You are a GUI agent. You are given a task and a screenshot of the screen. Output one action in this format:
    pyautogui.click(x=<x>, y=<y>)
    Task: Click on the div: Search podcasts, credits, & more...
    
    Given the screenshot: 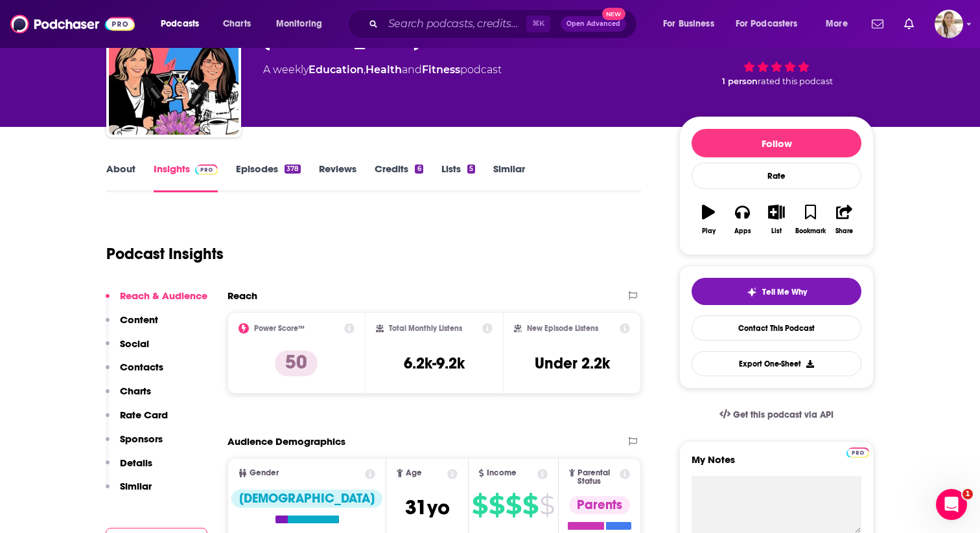 What is the action you would take?
    pyautogui.click(x=504, y=24)
    